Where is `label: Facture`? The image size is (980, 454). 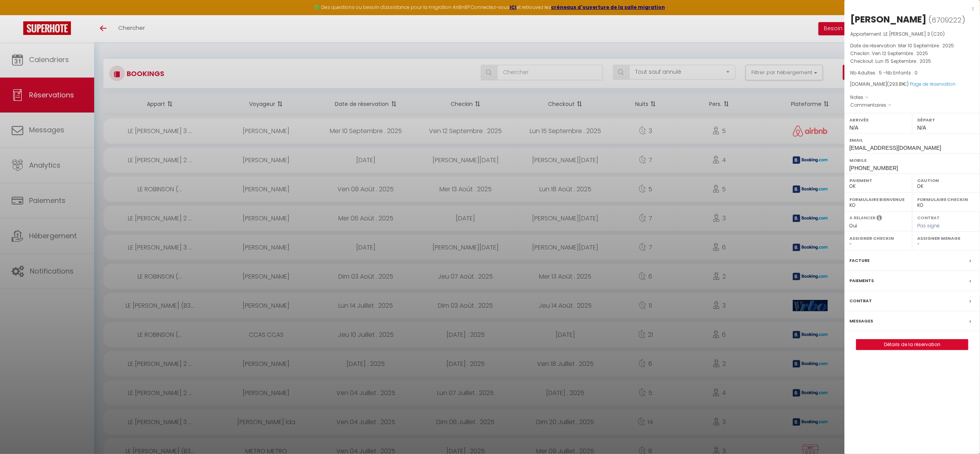
label: Facture is located at coordinates (860, 260).